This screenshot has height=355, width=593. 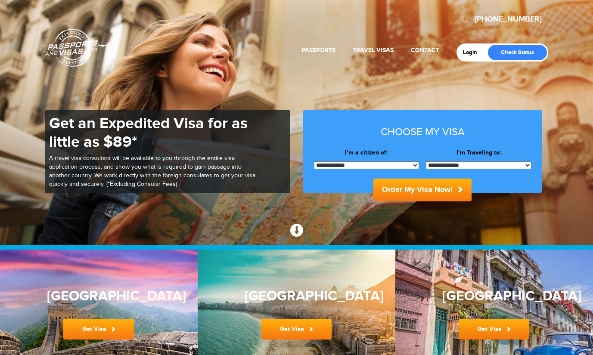 What do you see at coordinates (373, 50) in the screenshot?
I see `a: Travel Visas` at bounding box center [373, 50].